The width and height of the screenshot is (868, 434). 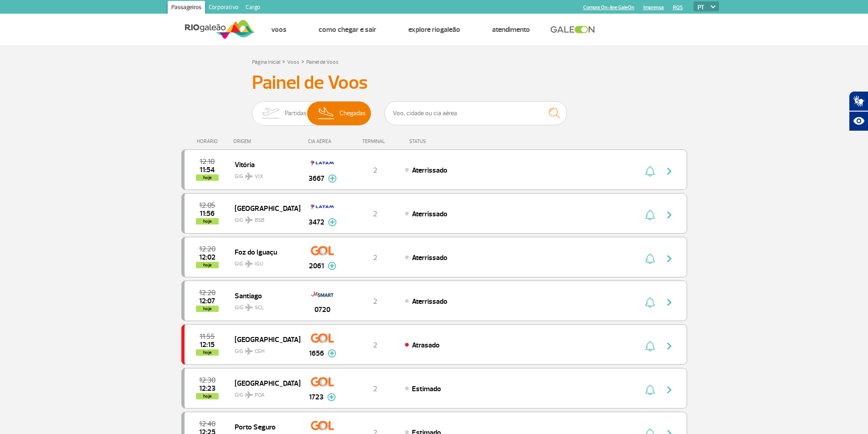 What do you see at coordinates (207, 336) in the screenshot?
I see `span: 2025-09-28 11:55:00` at bounding box center [207, 336].